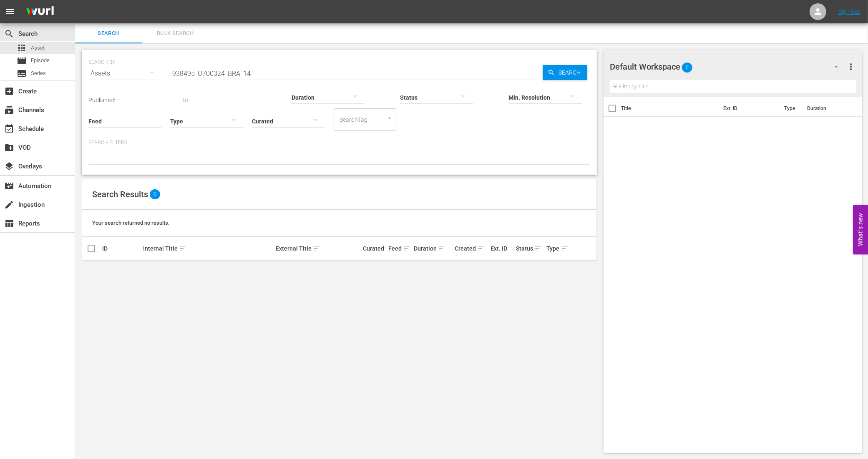 The image size is (868, 459). Describe the element at coordinates (530, 248) in the screenshot. I see `div: Status` at that location.